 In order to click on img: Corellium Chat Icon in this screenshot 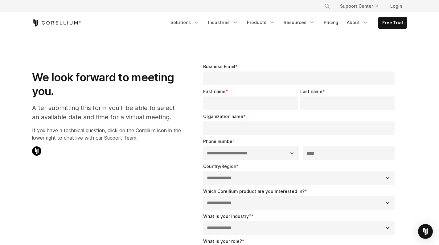, I will do `click(37, 151)`.